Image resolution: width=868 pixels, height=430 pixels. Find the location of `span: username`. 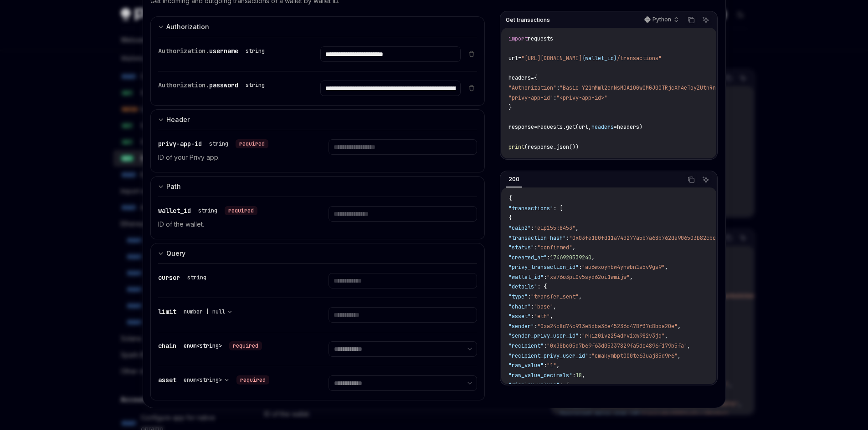

span: username is located at coordinates (223, 51).